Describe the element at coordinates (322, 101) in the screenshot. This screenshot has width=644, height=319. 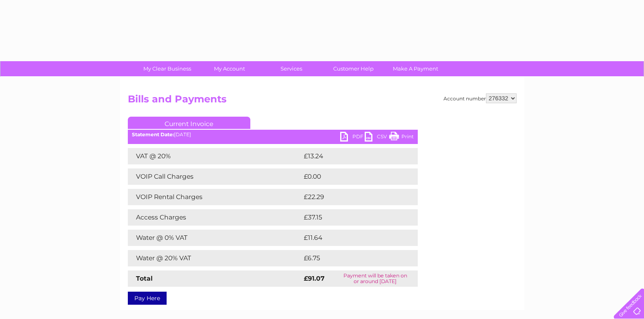
I see `h2: Bills and Payments` at that location.